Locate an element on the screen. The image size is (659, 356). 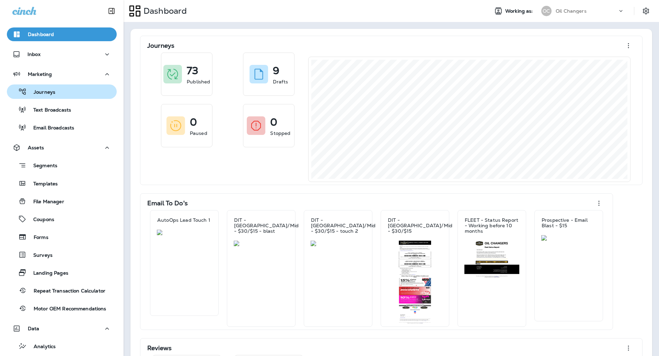
p: Inbox is located at coordinates (34, 54).